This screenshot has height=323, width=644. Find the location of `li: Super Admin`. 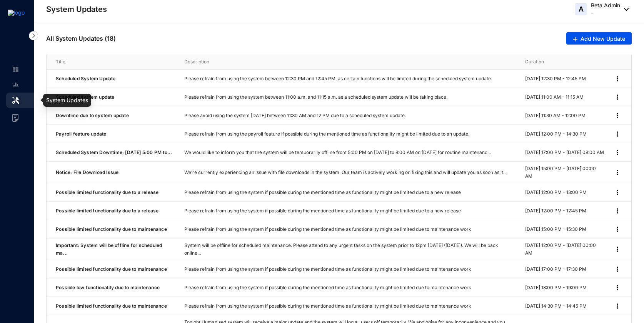

li: Super Admin is located at coordinates (15, 70).